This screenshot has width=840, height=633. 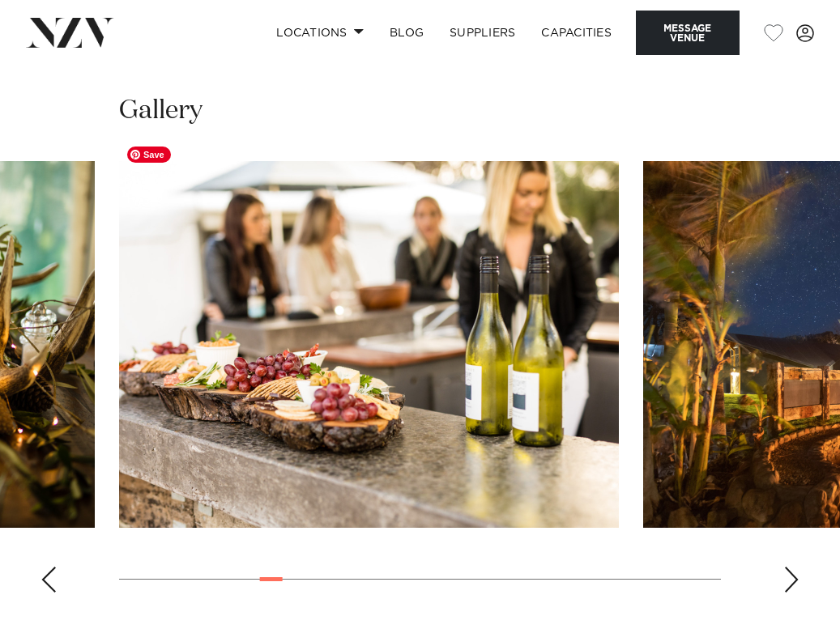 I want to click on h2: Gallery, so click(x=161, y=111).